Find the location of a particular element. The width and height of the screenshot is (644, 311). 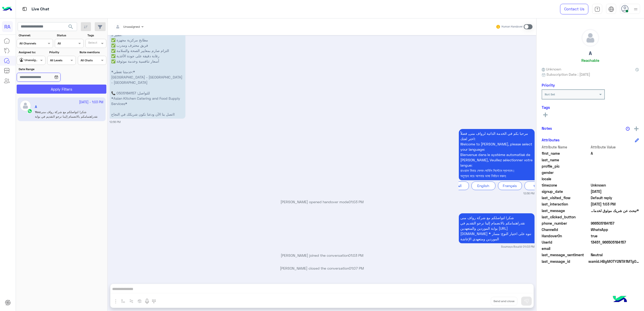

span: 0 is located at coordinates (615, 255).